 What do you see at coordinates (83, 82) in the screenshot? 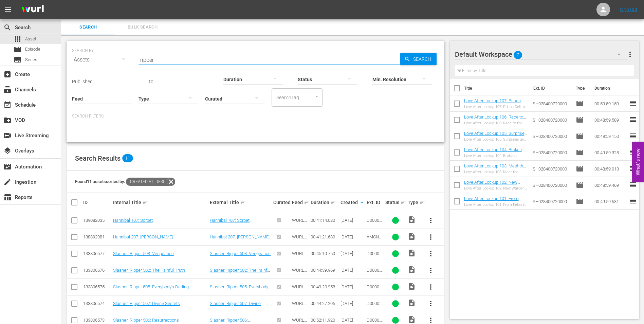
I see `span: Published:` at bounding box center [83, 82].